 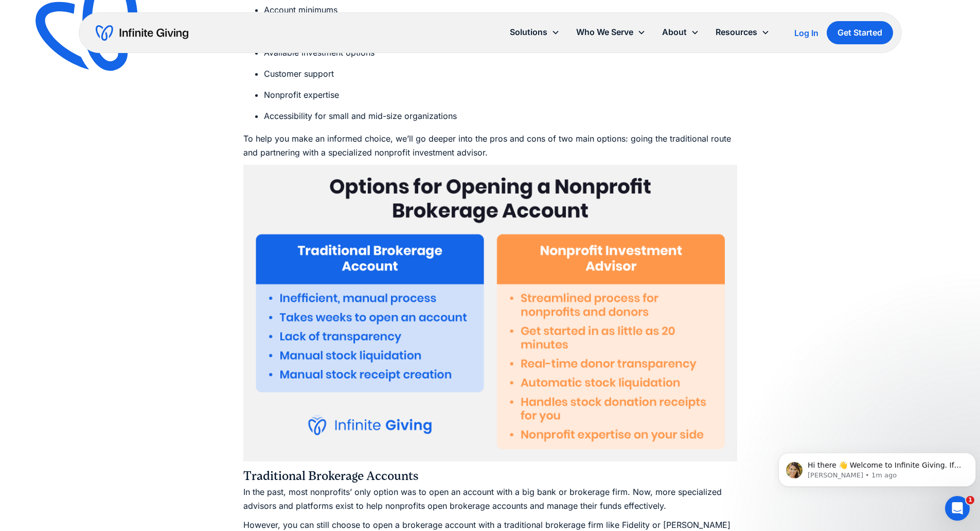 What do you see at coordinates (490, 313) in the screenshot?
I see `img: A visual comparison between using a traditional nonprofit brokerage account and working with a no...` at bounding box center [490, 313].